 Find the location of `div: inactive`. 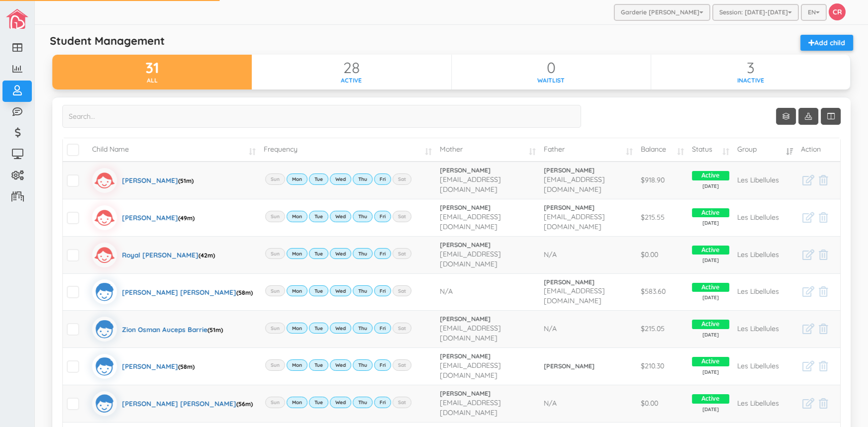

div: inactive is located at coordinates (751, 80).